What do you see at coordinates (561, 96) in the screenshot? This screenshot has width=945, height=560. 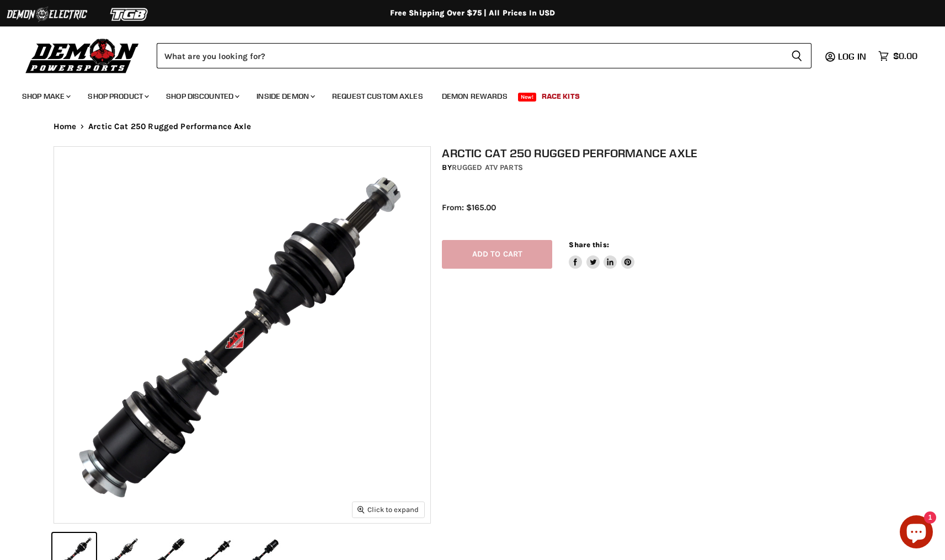 I see `a: Race Kits` at bounding box center [561, 96].